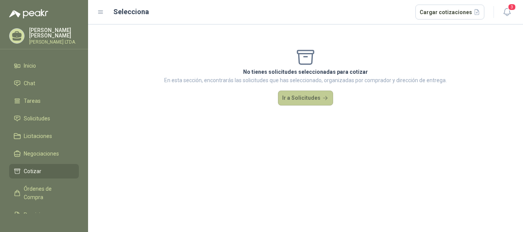  Describe the element at coordinates (44, 83) in the screenshot. I see `a: Chat` at that location.